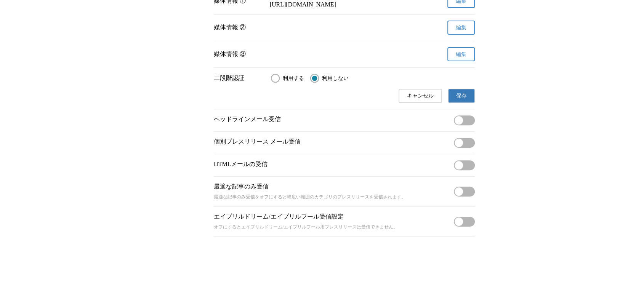 This screenshot has width=644, height=294. What do you see at coordinates (332, 142) in the screenshot?
I see `p: 個別プレスリリース メール受信` at bounding box center [332, 142].